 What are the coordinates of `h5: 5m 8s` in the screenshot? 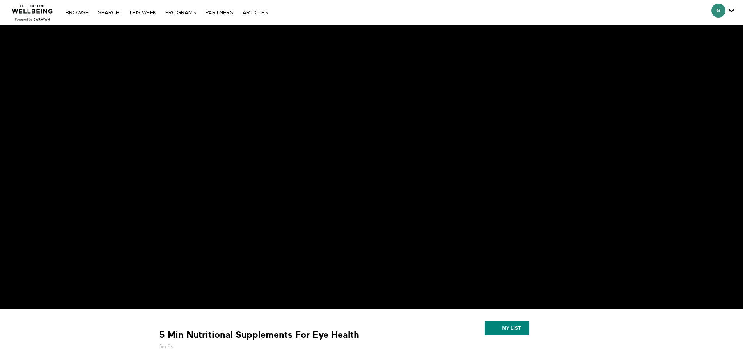 It's located at (290, 347).